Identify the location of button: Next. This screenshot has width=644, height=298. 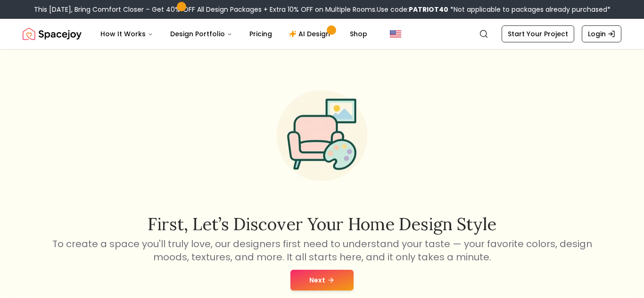
(322, 280).